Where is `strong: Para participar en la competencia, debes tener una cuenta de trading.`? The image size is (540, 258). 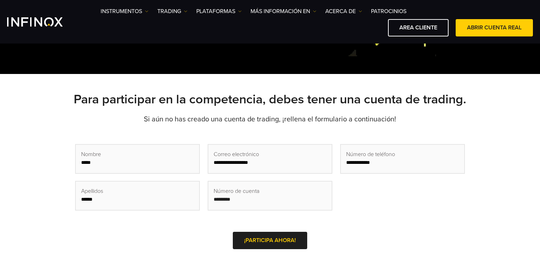 strong: Para participar en la competencia, debes tener una cuenta de trading. is located at coordinates (270, 99).